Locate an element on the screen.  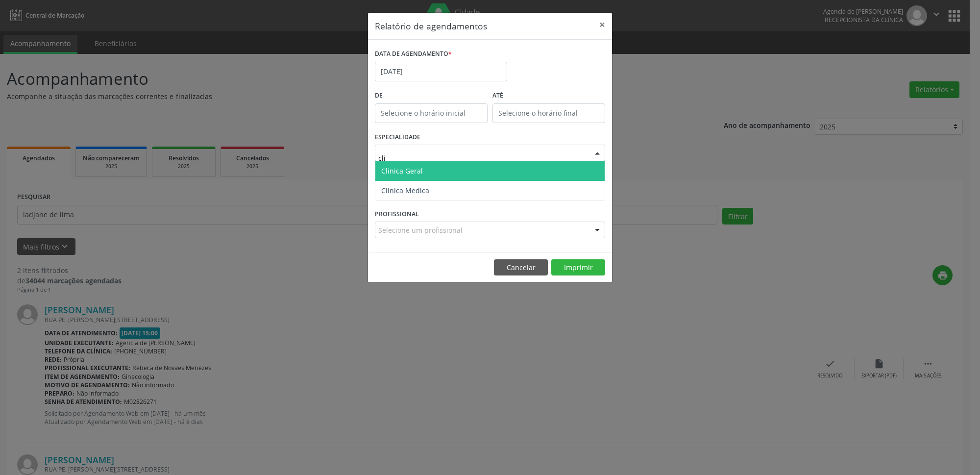
button: Imprimir is located at coordinates (578, 267).